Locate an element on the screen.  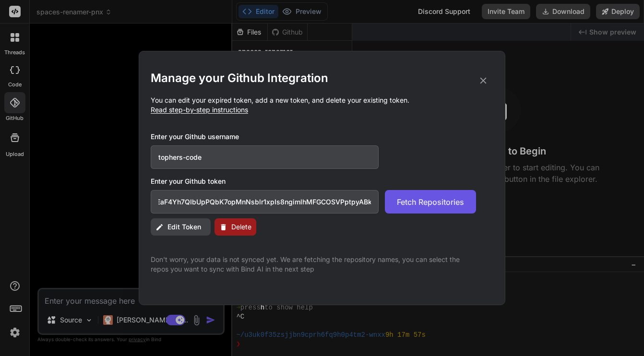
input: Github Username is located at coordinates (265, 157).